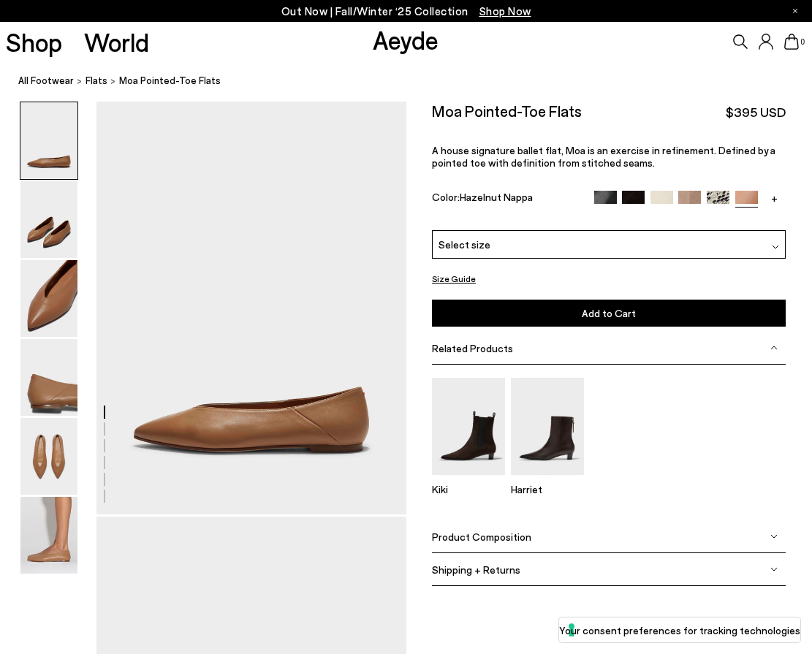 The image size is (812, 654). Describe the element at coordinates (464, 244) in the screenshot. I see `span: Select size` at that location.